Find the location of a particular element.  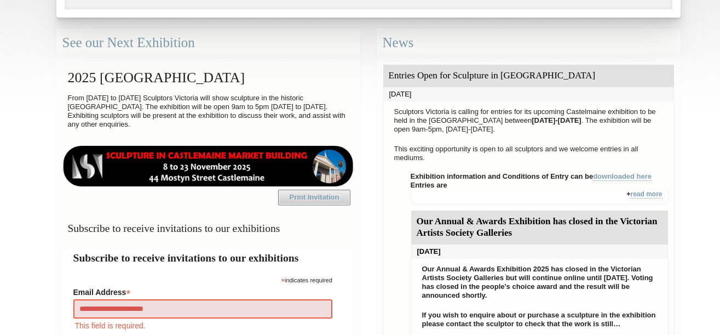

a: read more is located at coordinates (646, 194).